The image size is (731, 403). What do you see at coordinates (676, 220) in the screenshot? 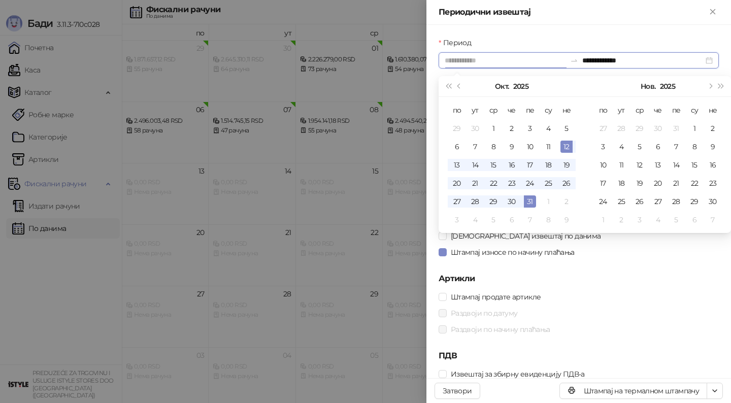
I see `td: 2025-12-05` at bounding box center [676, 220].